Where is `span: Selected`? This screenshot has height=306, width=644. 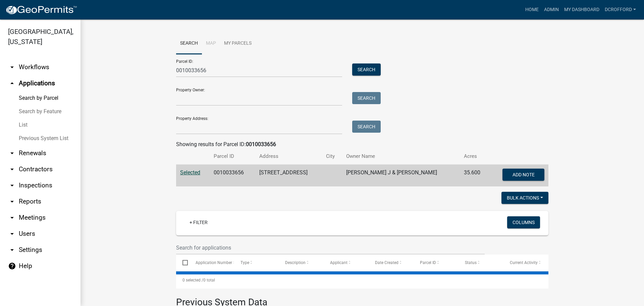 span: Selected is located at coordinates (190, 172).